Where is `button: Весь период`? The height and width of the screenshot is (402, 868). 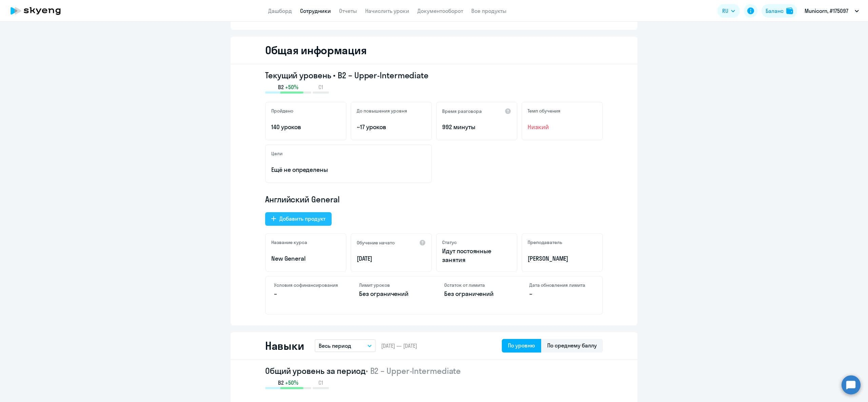
button: Весь период is located at coordinates (345, 346).